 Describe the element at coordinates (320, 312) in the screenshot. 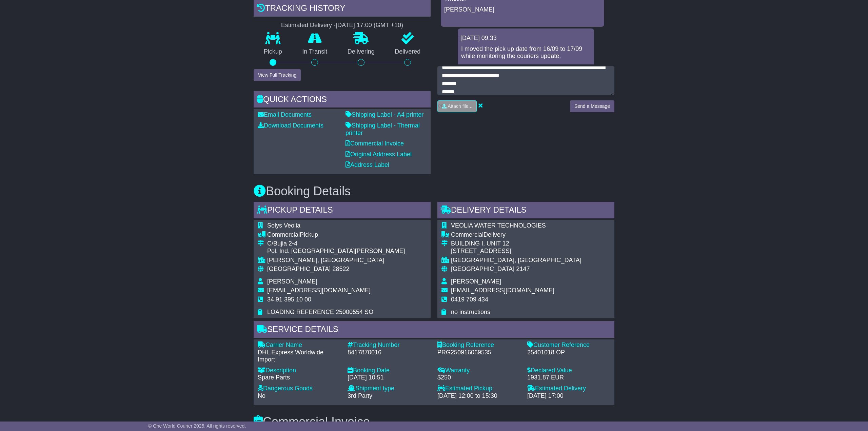

I see `span: LOADING REFERENCE 25000554 SO` at that location.